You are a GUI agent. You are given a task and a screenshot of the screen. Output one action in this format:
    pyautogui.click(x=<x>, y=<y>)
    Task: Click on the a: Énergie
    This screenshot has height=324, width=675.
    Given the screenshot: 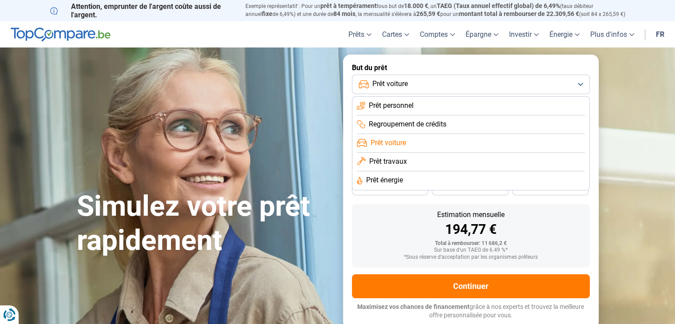 What is the action you would take?
    pyautogui.click(x=564, y=34)
    